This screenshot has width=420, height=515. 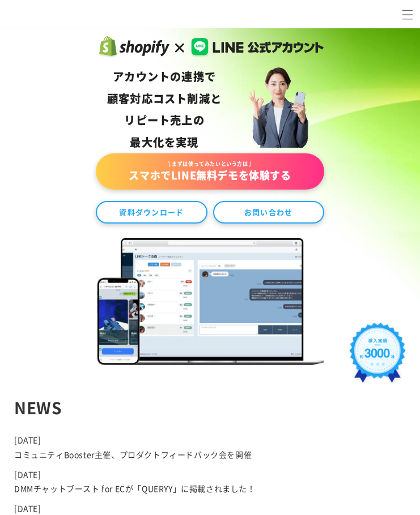 What do you see at coordinates (377, 355) in the screenshot?
I see `img: 導入実績約3000社` at bounding box center [377, 355].